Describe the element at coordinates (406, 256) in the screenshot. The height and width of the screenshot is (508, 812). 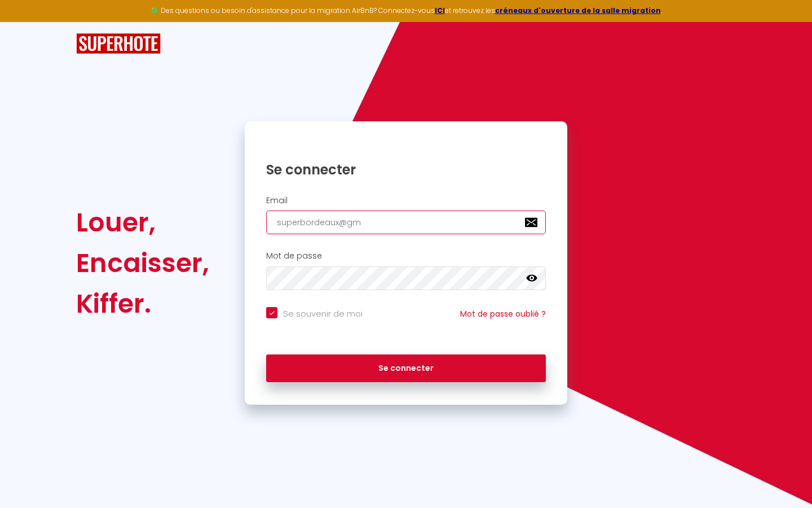
I see `h2: Mot de passe` at that location.